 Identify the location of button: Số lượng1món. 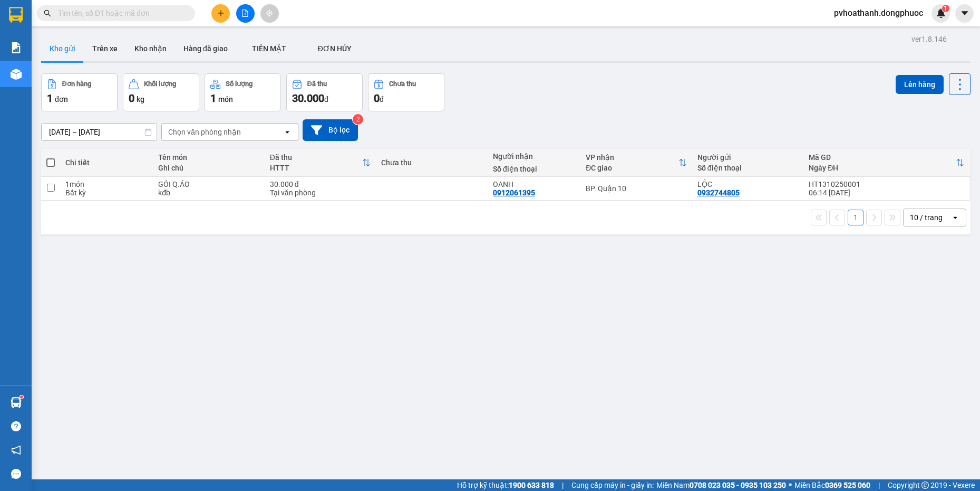
(242, 92).